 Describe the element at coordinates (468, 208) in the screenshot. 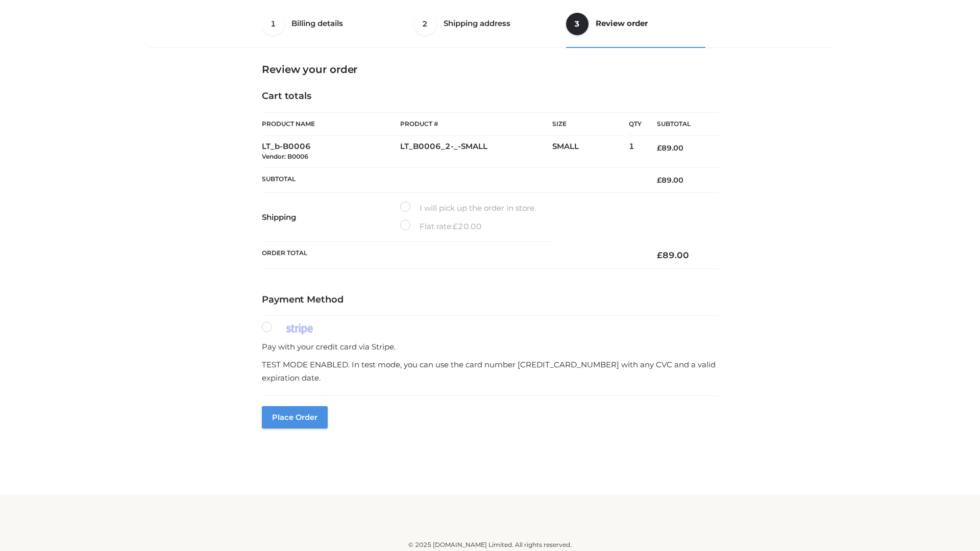

I see `label: I will pick up the order in store.` at that location.